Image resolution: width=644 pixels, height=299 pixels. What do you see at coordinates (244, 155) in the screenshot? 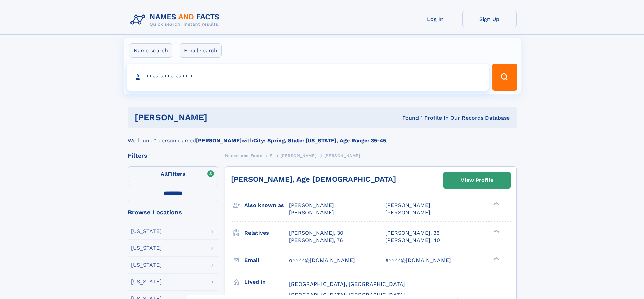
I see `a: Names and Facts` at bounding box center [244, 155].